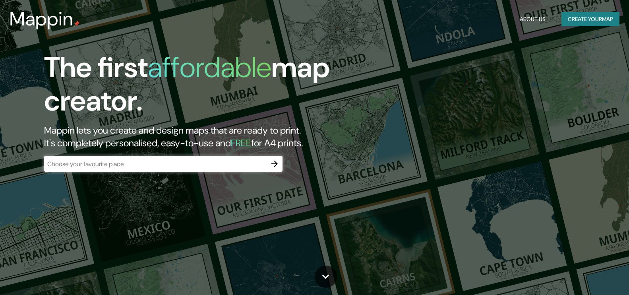 The width and height of the screenshot is (629, 295). Describe the element at coordinates (532, 19) in the screenshot. I see `button: About Us` at that location.